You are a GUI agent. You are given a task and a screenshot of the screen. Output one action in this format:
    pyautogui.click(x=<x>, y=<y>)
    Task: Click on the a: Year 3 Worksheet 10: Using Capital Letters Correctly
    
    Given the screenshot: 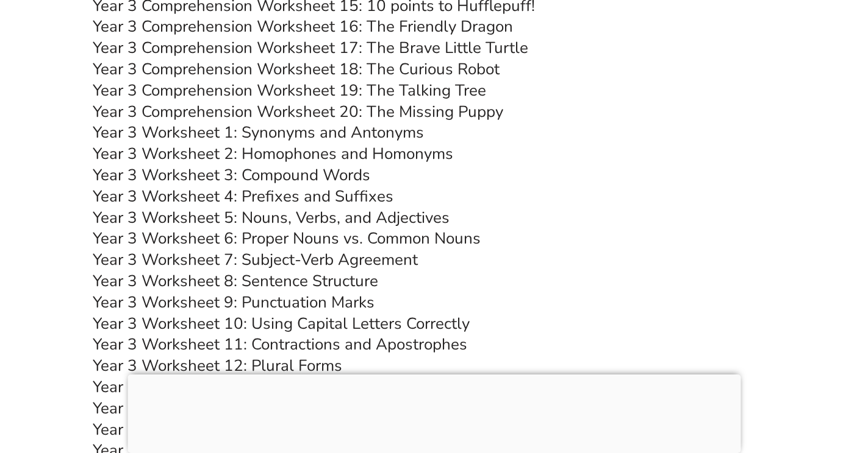 What is the action you would take?
    pyautogui.click(x=281, y=323)
    